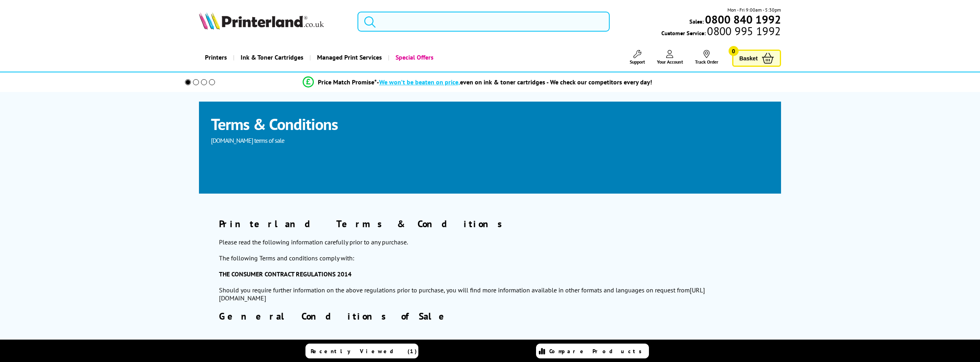 This screenshot has width=980, height=362. I want to click on a: Ink & Toner Cartridges, so click(271, 57).